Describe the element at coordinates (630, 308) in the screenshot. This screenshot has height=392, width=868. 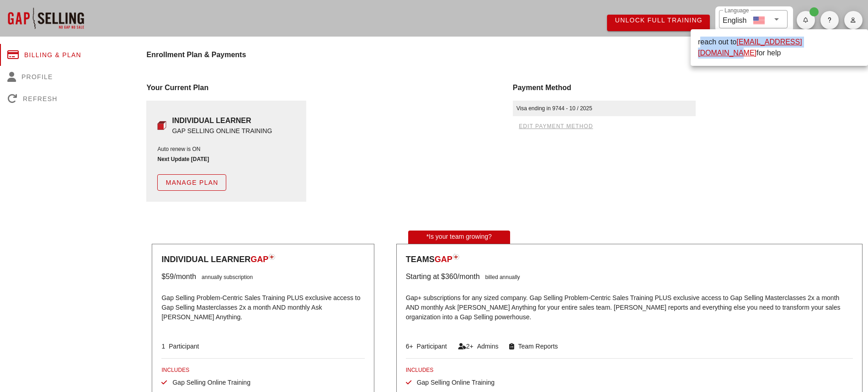
I see `p: Gap+ subscriptions for any sized company. Gap Selling Problem-Centric Sales Training PLUS exclusi...` at that location.